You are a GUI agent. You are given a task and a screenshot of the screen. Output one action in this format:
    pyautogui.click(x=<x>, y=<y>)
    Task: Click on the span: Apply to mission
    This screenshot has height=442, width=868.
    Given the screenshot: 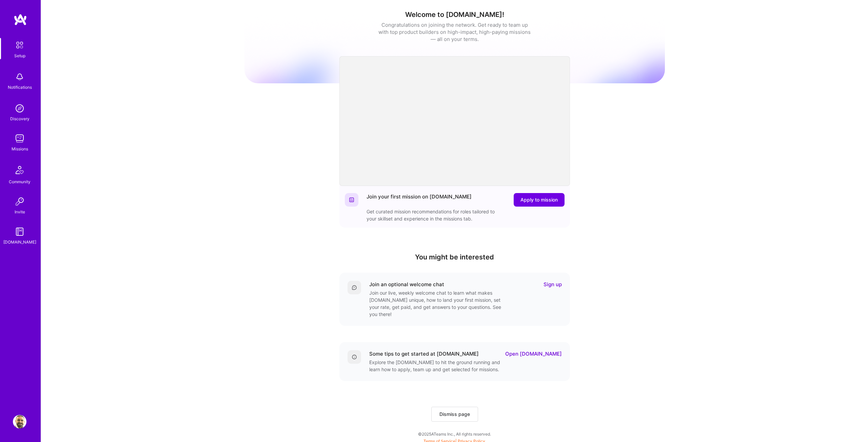 What is the action you would take?
    pyautogui.click(x=539, y=200)
    